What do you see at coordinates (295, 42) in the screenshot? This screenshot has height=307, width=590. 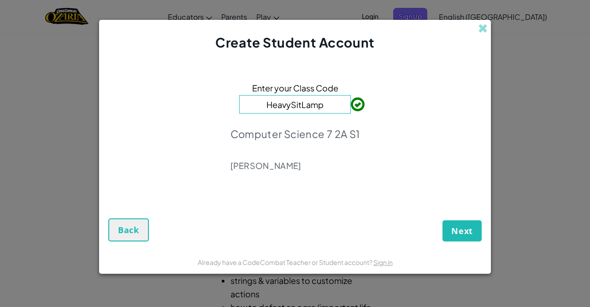 I see `span: Create Student Account` at bounding box center [295, 42].